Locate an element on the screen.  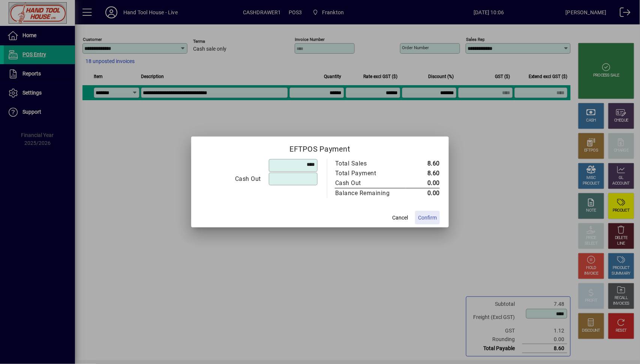
td: Total Payment is located at coordinates (370, 173).